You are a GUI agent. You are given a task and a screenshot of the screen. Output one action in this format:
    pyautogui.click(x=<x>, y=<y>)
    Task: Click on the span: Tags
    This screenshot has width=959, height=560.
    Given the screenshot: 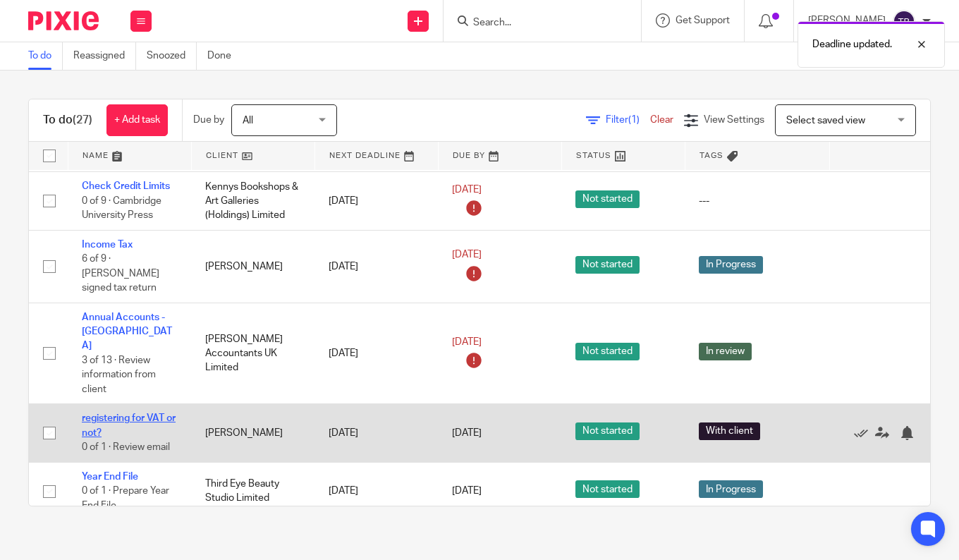 What is the action you would take?
    pyautogui.click(x=712, y=155)
    